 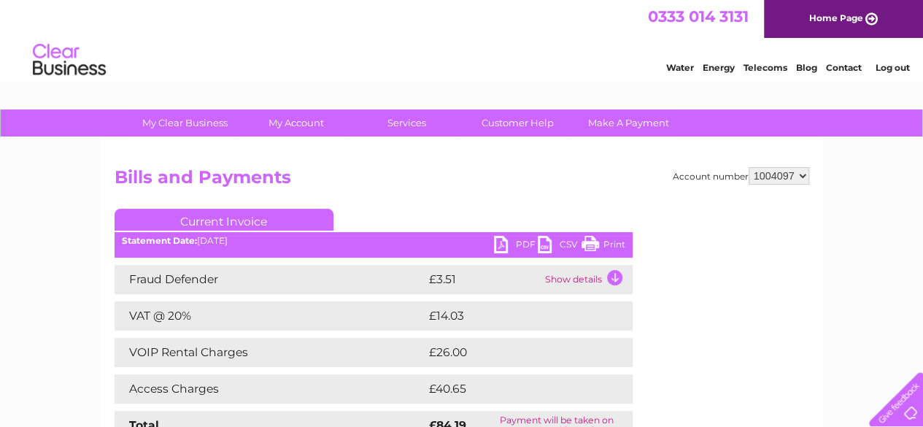 What do you see at coordinates (483, 279) in the screenshot?
I see `td: £3.51` at bounding box center [483, 279].